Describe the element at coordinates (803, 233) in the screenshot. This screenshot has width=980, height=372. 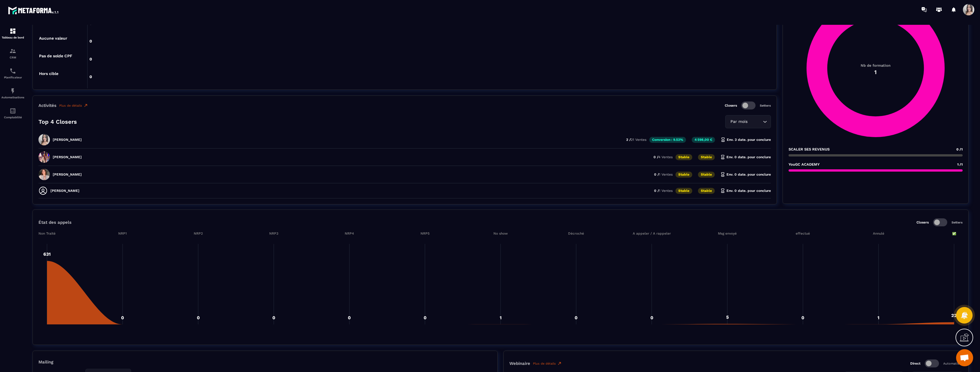
I see `tspan: effectué` at that location.